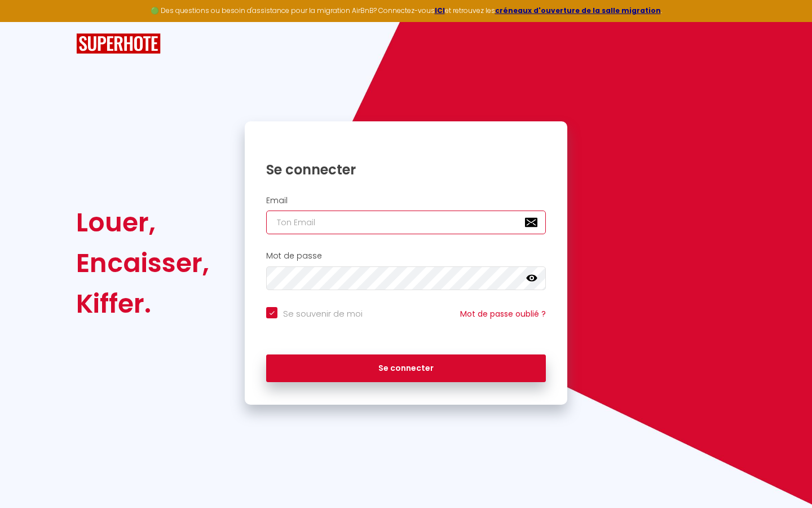 The width and height of the screenshot is (812, 508). Describe the element at coordinates (406, 200) in the screenshot. I see `h2: Email` at that location.